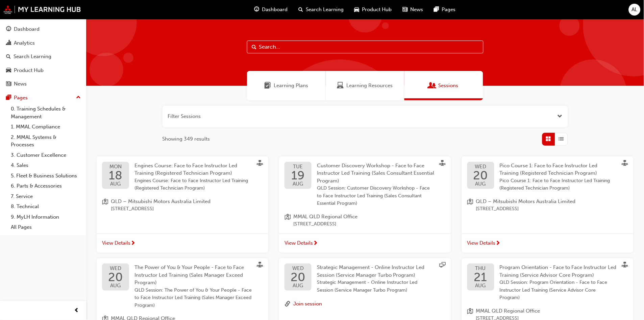 The image size is (644, 320). I want to click on a: 8. Technical, so click(46, 206).